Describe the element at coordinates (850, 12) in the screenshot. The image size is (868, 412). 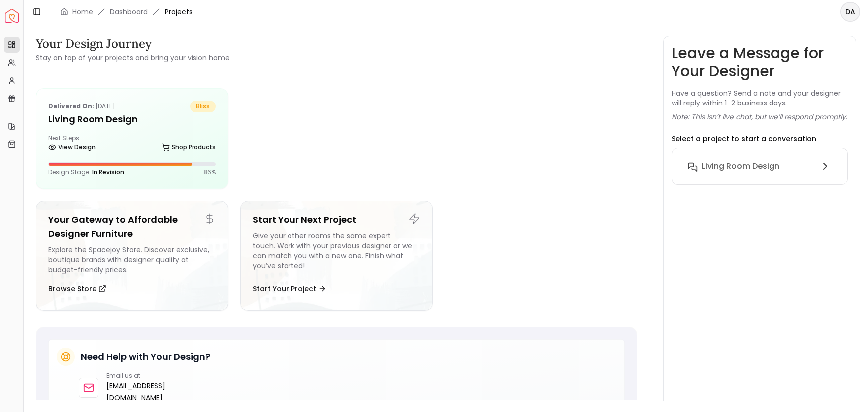
I see `span: DA` at that location.